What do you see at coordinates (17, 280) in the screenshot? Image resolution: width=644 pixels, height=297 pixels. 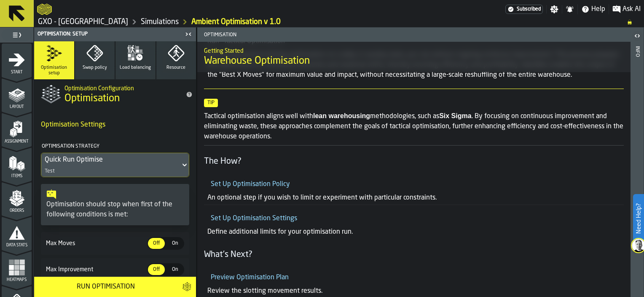 I see `span: Heatmaps` at bounding box center [17, 280].